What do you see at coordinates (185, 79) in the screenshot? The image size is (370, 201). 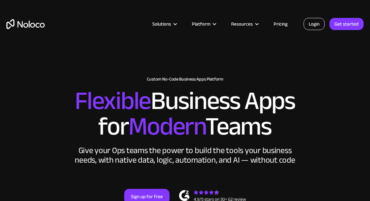 I see `h1: Custom No-Code Business Apps Platform` at bounding box center [185, 79].